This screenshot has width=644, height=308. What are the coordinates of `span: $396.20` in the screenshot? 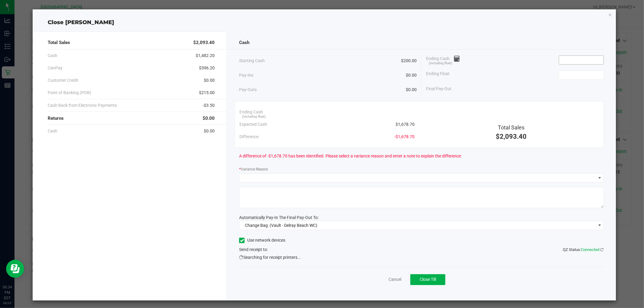 It's located at (207, 68).